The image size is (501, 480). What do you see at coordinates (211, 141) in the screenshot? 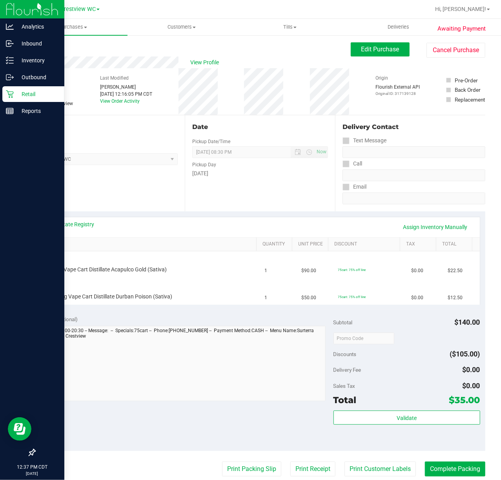
I see `label: Pickup Date/Time` at bounding box center [211, 141].